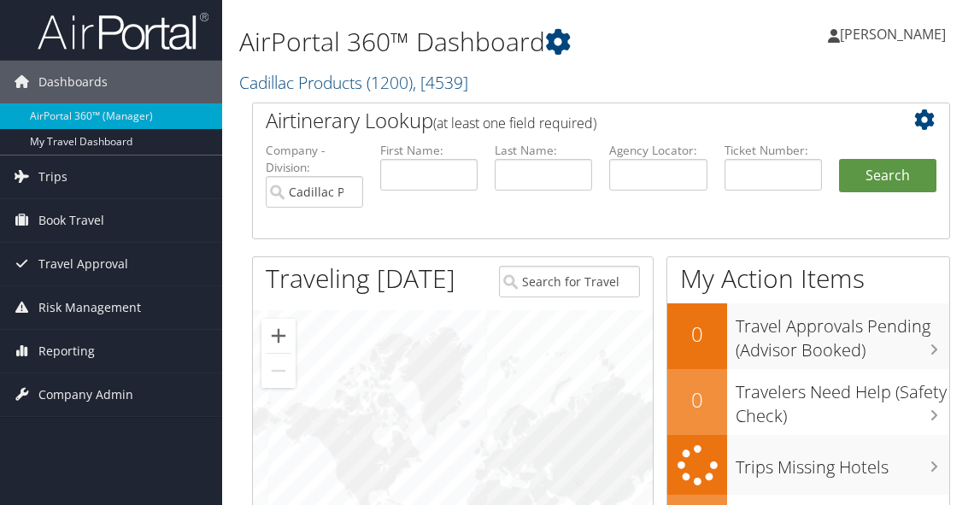 The image size is (980, 505). Describe the element at coordinates (278, 371) in the screenshot. I see `button: Zoom out` at that location.